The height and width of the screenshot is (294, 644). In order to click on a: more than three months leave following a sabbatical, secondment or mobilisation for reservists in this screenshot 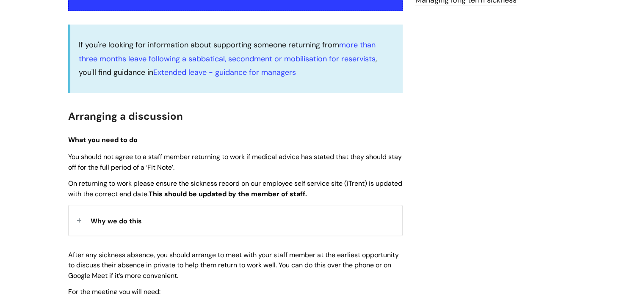, I will do `click(227, 51)`.